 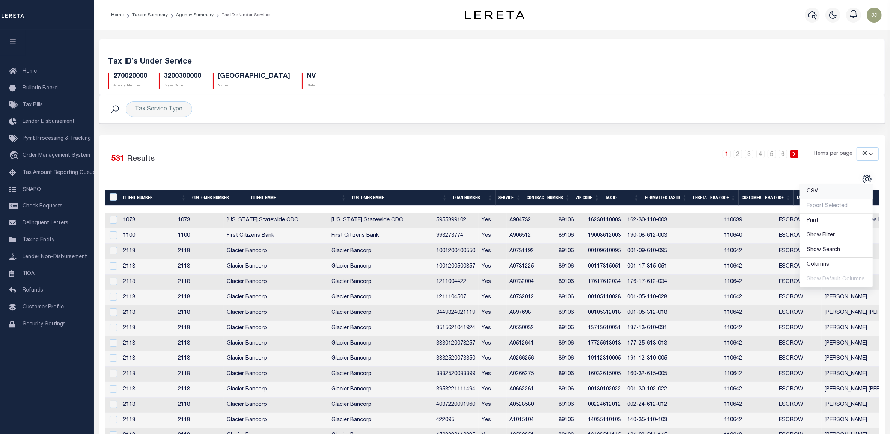 What do you see at coordinates (298, 197) in the screenshot?
I see `th: Client Name: activate to sort column ascending` at bounding box center [298, 197].